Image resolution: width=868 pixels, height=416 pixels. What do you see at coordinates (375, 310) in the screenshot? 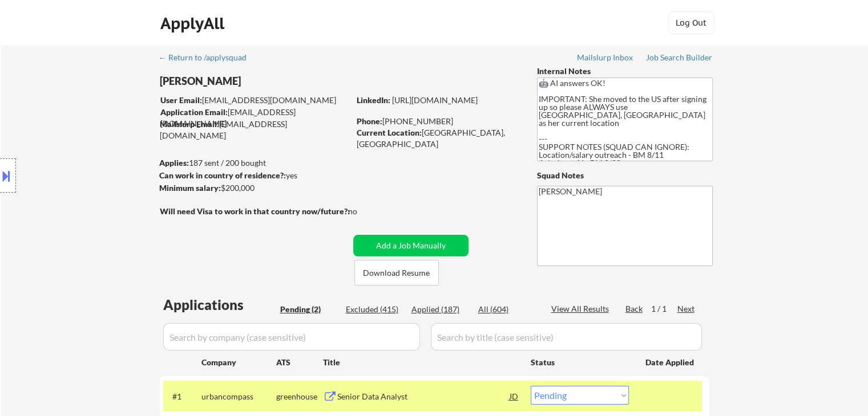
I see `div: Excluded (415)` at bounding box center [375, 310].